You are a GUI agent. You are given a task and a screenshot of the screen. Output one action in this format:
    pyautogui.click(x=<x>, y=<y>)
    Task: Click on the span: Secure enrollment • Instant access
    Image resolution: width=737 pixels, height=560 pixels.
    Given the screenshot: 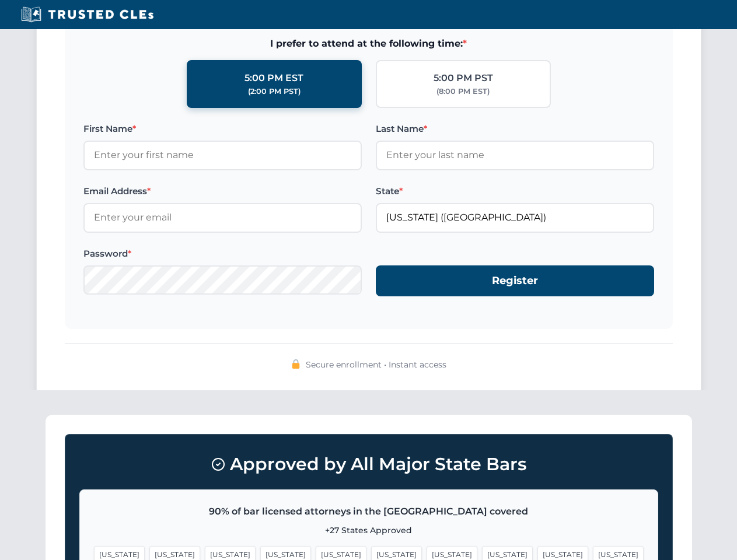 What is the action you would take?
    pyautogui.click(x=376, y=364)
    